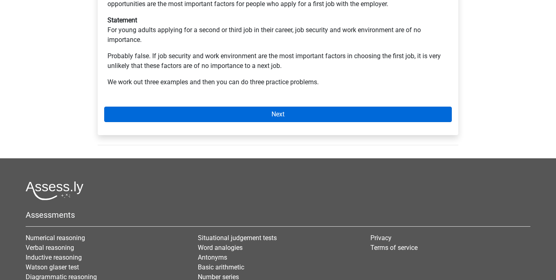 The width and height of the screenshot is (556, 280). What do you see at coordinates (55, 238) in the screenshot?
I see `a: Numerical reasoning` at bounding box center [55, 238].